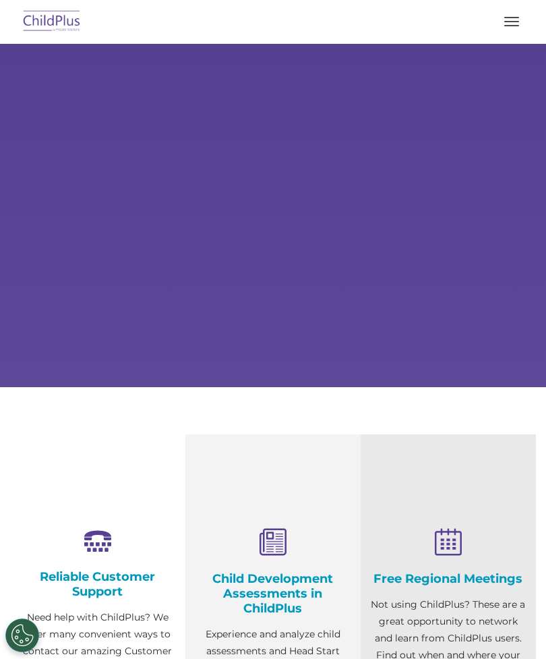  I want to click on h4: Child Development Assessments in ChildPlus, so click(273, 593).